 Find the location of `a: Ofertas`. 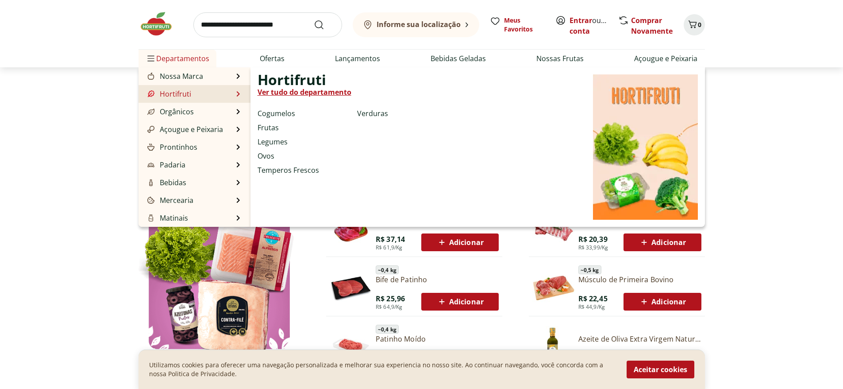

a: Ofertas is located at coordinates (272, 58).